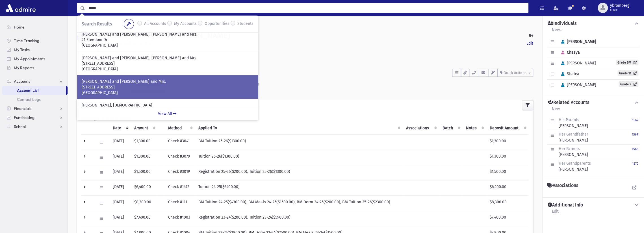 The width and height of the screenshot is (644, 233). I want to click on input: Search, so click(307, 8).